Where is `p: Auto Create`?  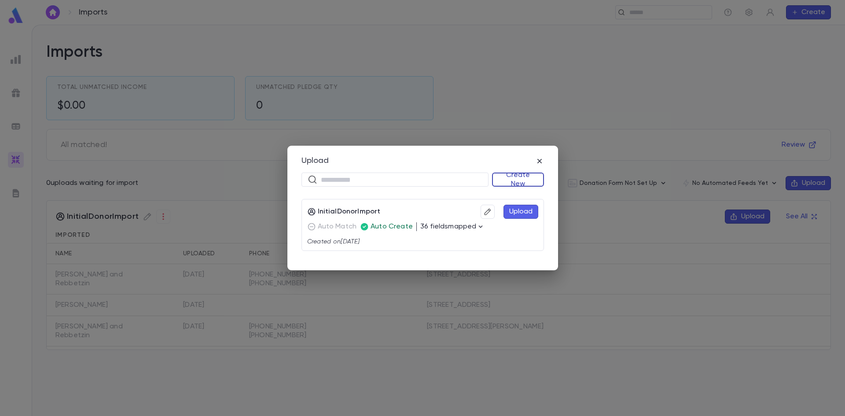 p: Auto Create is located at coordinates (387, 227).